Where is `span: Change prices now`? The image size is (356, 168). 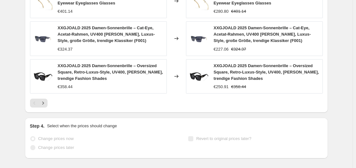 span: Change prices now is located at coordinates (56, 139).